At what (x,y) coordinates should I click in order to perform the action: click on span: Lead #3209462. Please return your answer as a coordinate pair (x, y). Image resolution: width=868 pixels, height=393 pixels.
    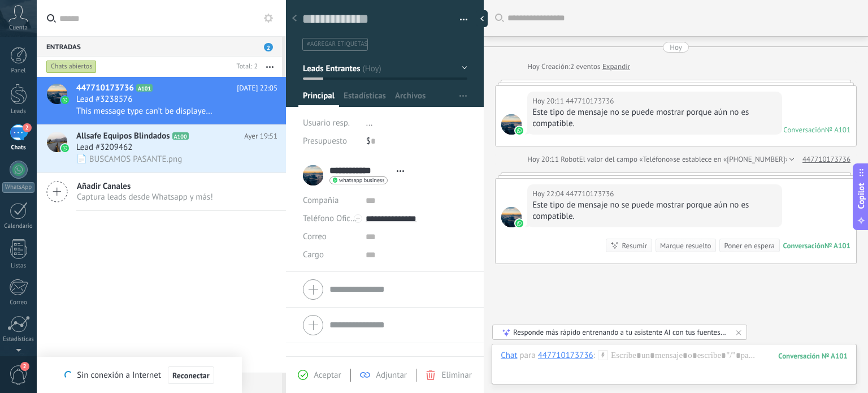
    Looking at the image, I should click on (104, 147).